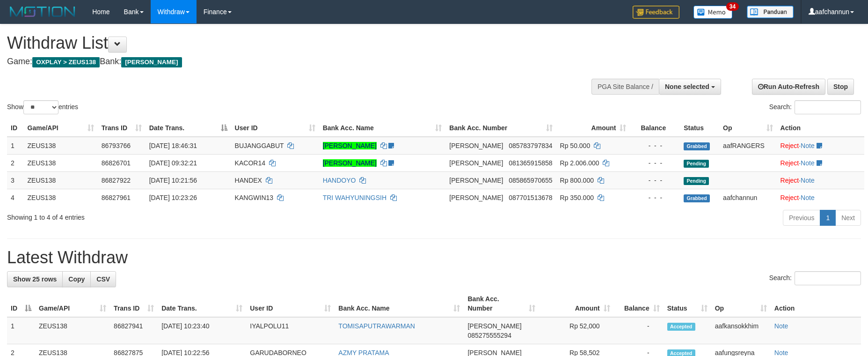 Image resolution: width=868 pixels, height=356 pixels. What do you see at coordinates (290, 303) in the screenshot?
I see `th: User ID: activate to sort column ascending` at bounding box center [290, 303].